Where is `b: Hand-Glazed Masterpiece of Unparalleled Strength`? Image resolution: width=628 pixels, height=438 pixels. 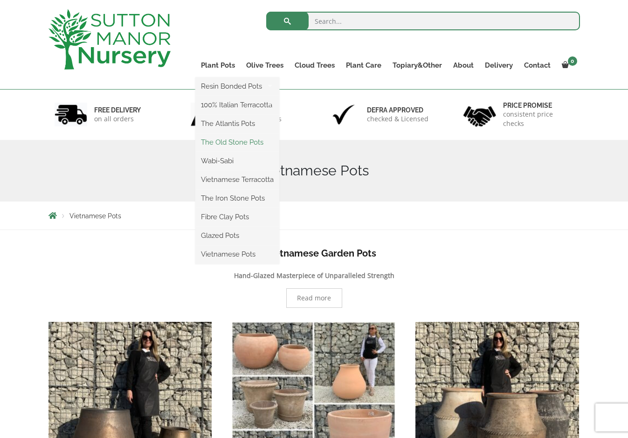
b: Hand-Glazed Masterpiece of Unparalleled Strength is located at coordinates (314, 275).